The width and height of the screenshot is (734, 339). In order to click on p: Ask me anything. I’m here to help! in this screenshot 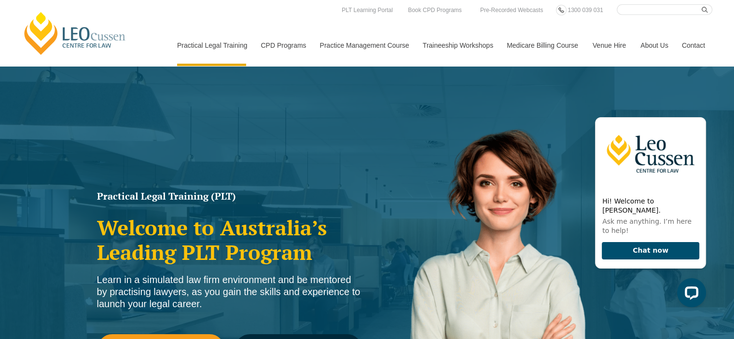, I will do `click(63, 117)`.